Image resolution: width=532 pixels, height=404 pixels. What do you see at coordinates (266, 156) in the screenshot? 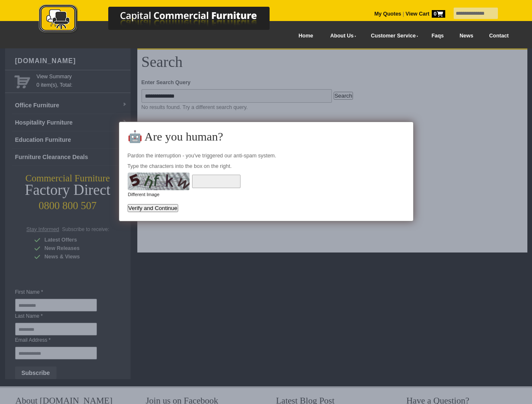
I see `p: Pardon the interruption - you've triggered our anti-spam system.` at bounding box center [266, 156].